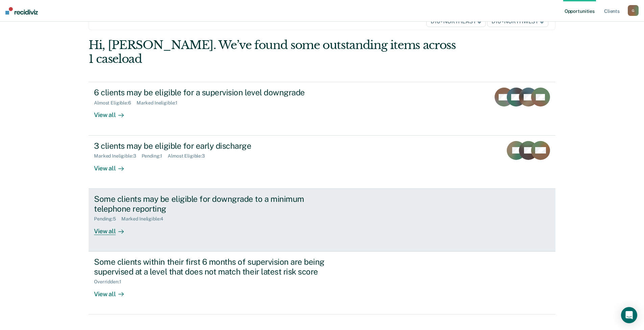  What do you see at coordinates (115, 103) in the screenshot?
I see `div: Almost Eligible : 6` at bounding box center [115, 103].